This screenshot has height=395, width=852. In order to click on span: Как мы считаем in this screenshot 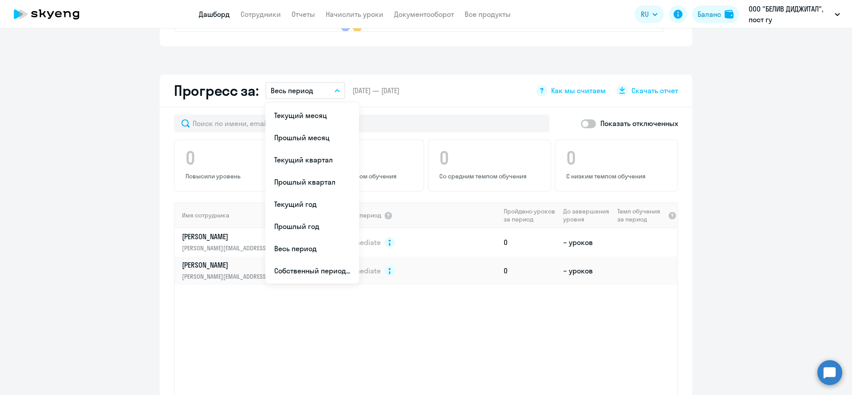, I will do `click(578, 91)`.